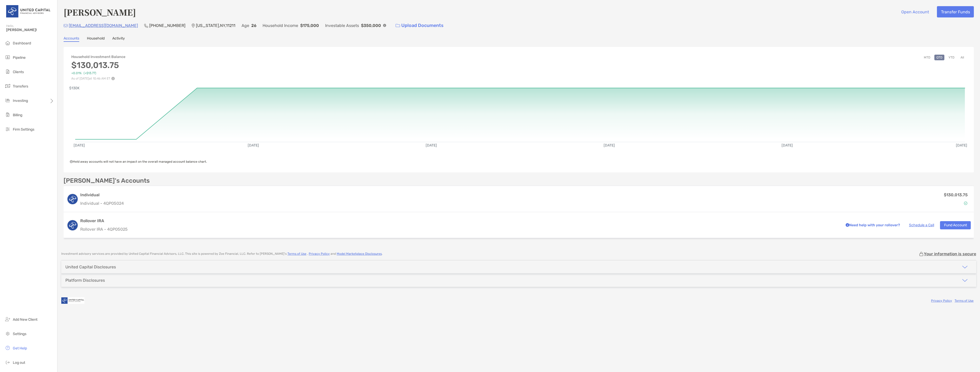 This screenshot has height=372, width=980. Describe the element at coordinates (950, 254) in the screenshot. I see `p: Your information is secure` at that location.